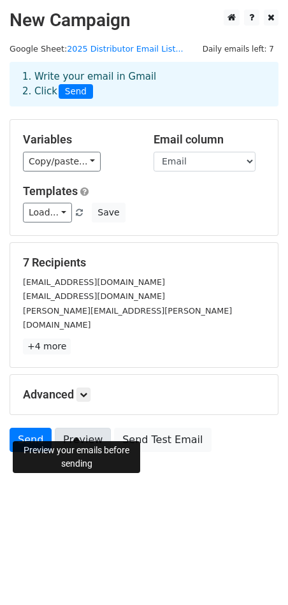 The height and width of the screenshot is (605, 288). What do you see at coordinates (163, 440) in the screenshot?
I see `a: Send Test Email` at bounding box center [163, 440].